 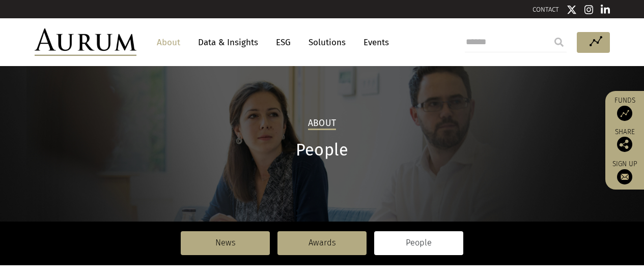 I want to click on img: Share this post, so click(x=625, y=144).